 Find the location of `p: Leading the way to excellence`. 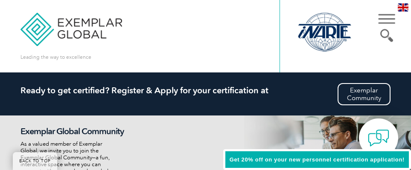

p: Leading the way to excellence is located at coordinates (56, 57).